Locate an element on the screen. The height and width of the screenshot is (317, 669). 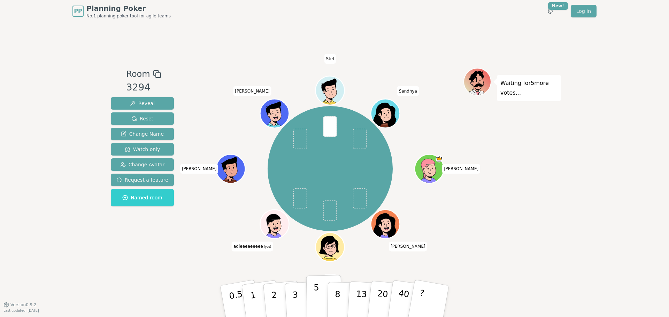
span: (you) is located at coordinates (267, 247).